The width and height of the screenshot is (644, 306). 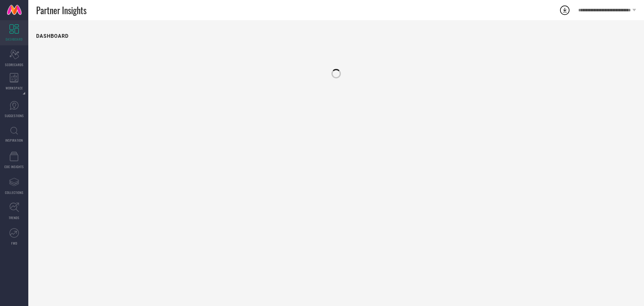 I want to click on h1: DASHBOARD, so click(x=52, y=36).